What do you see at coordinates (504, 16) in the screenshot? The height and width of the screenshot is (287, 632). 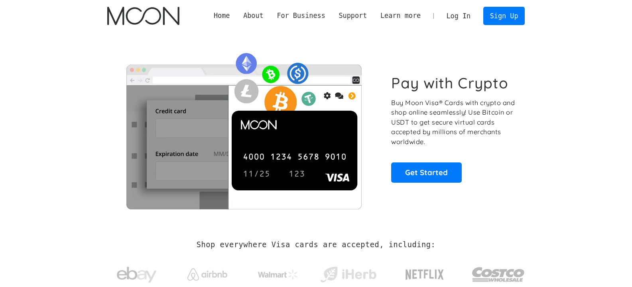 I see `a: Sign Up` at bounding box center [504, 16].